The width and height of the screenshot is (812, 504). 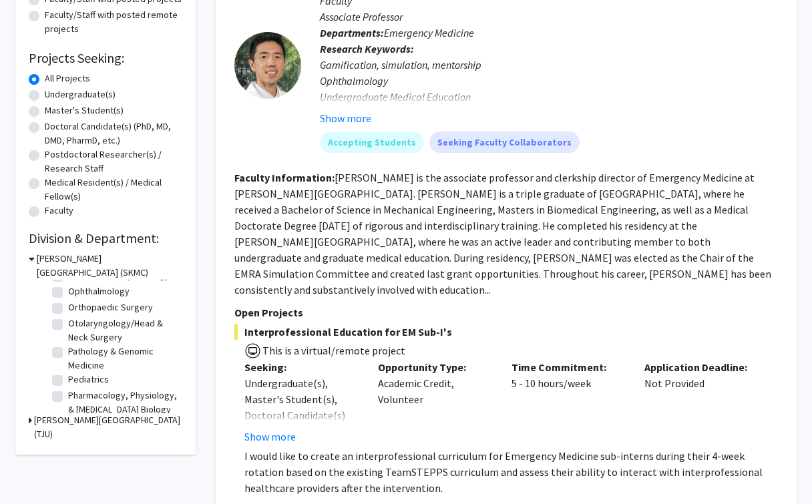 What do you see at coordinates (284, 178) in the screenshot?
I see `b: Faculty Information:` at bounding box center [284, 178].